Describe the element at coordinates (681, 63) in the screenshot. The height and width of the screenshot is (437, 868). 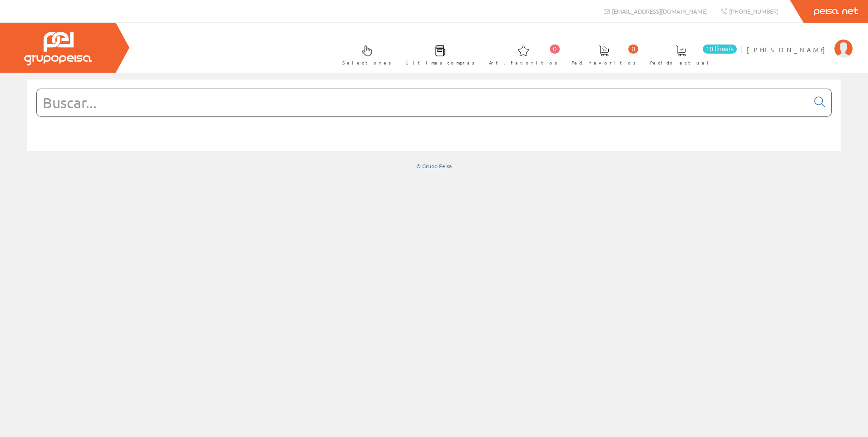
I see `span: Pedido actual` at that location.